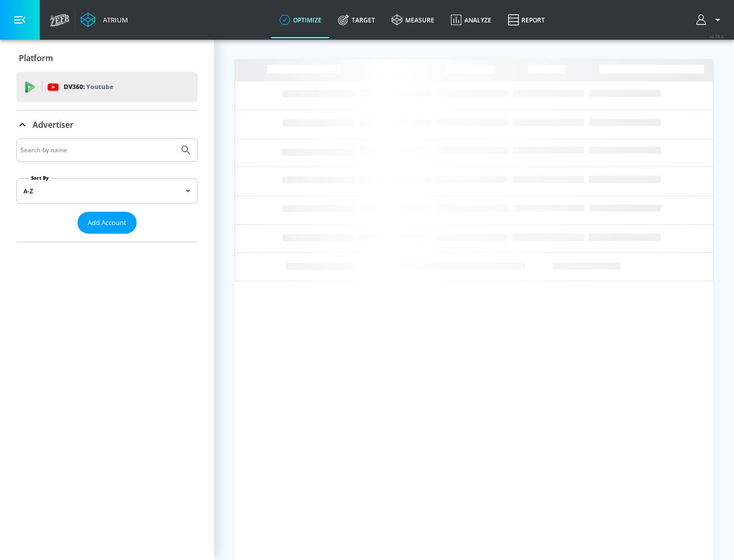 The width and height of the screenshot is (734, 560). I want to click on p: Advertiser, so click(53, 125).